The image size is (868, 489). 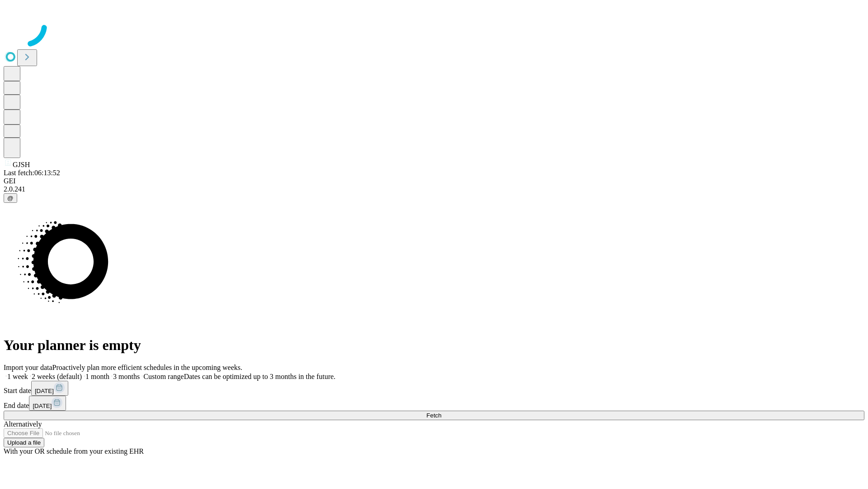 What do you see at coordinates (434, 415) in the screenshot?
I see `span: Fetch` at bounding box center [434, 415].